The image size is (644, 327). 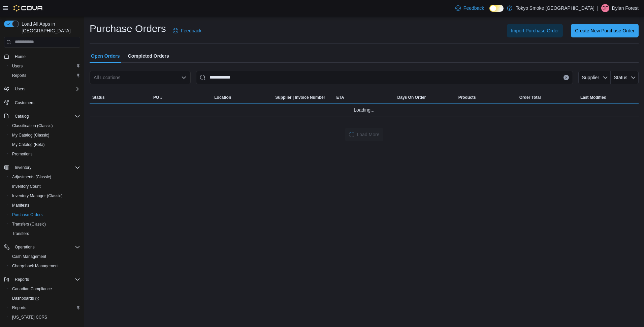 I want to click on button: Promotions, so click(x=45, y=154).